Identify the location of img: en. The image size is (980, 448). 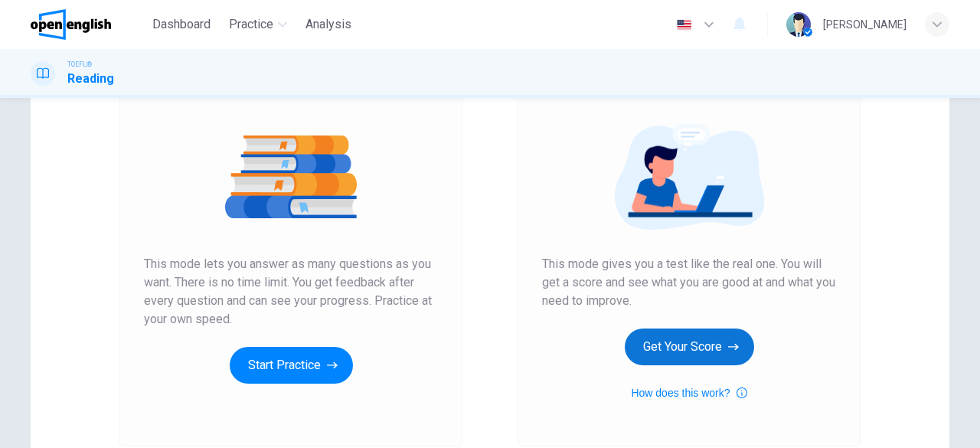
(684, 25).